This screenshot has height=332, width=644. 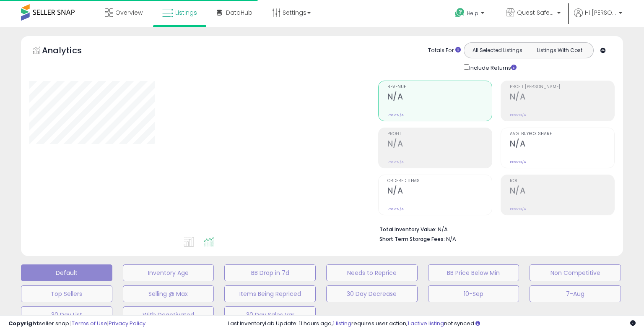 I want to click on button: Non Competitive, so click(x=575, y=273).